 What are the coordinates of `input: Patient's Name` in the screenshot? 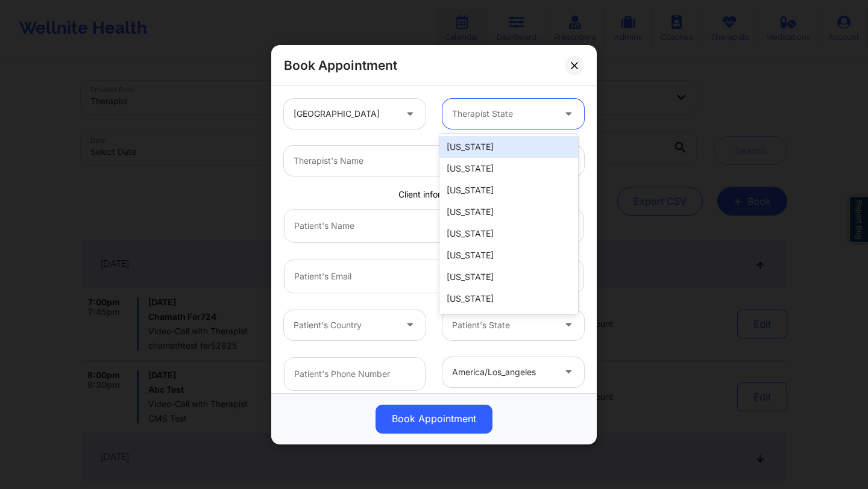 It's located at (434, 225).